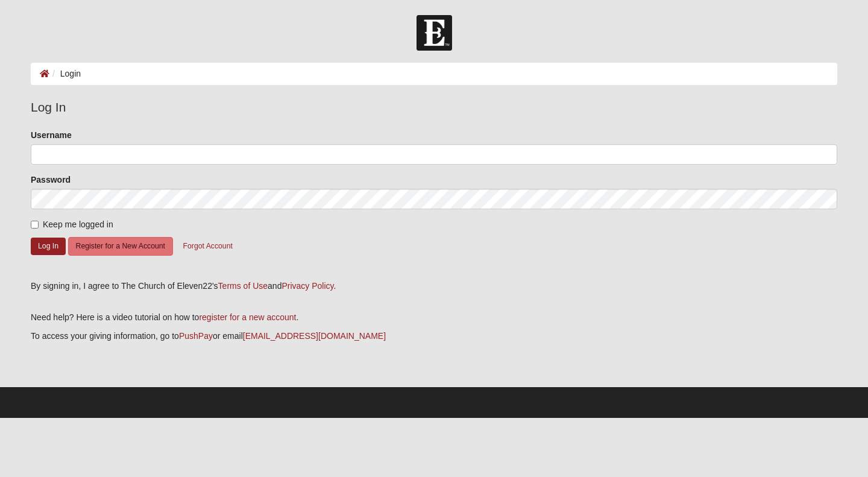  Describe the element at coordinates (247, 317) in the screenshot. I see `a: register for a new account` at that location.